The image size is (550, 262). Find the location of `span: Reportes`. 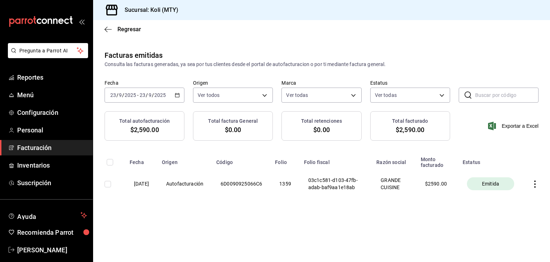

span: Reportes is located at coordinates (52, 77).